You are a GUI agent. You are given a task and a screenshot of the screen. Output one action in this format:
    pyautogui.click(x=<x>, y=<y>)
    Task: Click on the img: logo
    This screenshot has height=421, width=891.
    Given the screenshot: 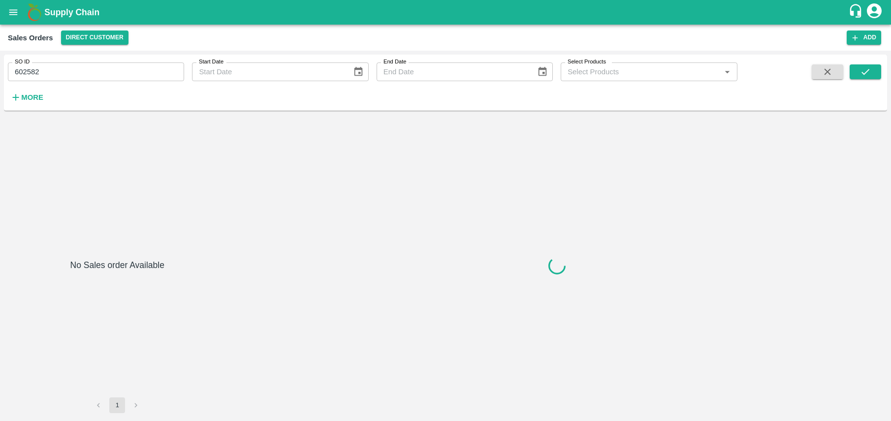 What is the action you would take?
    pyautogui.click(x=34, y=12)
    